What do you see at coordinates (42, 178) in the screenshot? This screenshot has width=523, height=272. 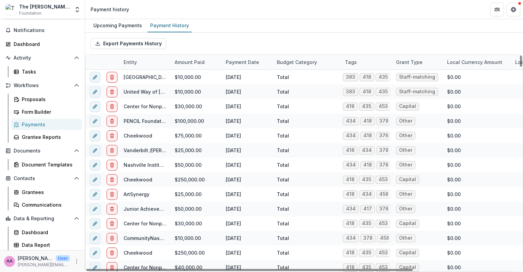 I see `span: Contacts` at bounding box center [42, 178].